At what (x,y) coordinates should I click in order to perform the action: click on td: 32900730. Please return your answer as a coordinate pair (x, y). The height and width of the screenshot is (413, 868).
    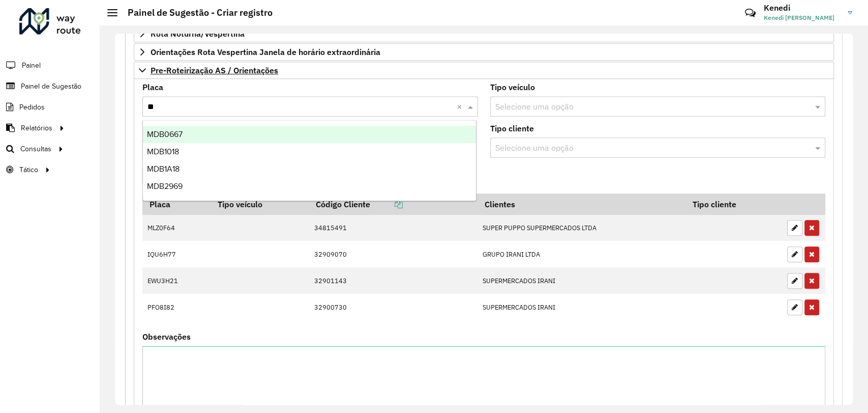
    Looking at the image, I should click on (393, 307).